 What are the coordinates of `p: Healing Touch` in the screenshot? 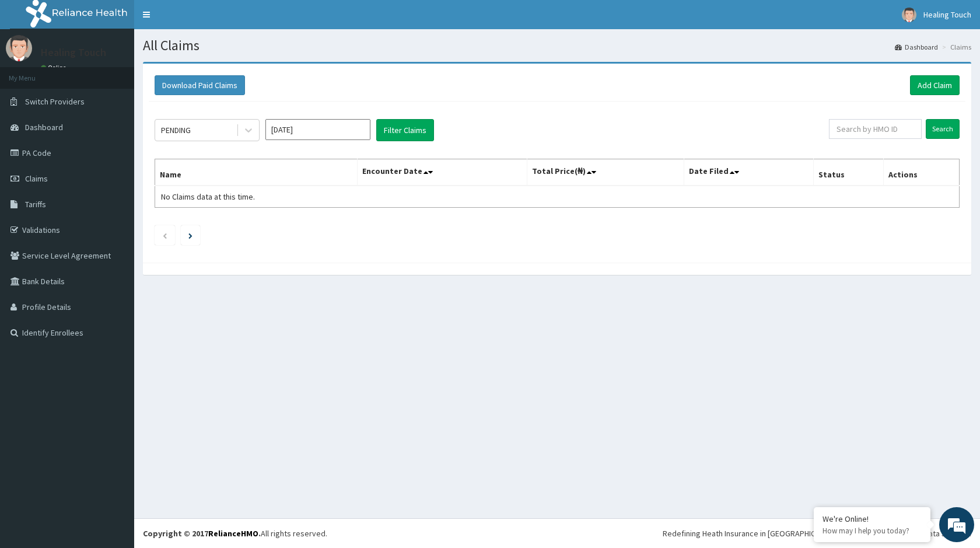 It's located at (73, 53).